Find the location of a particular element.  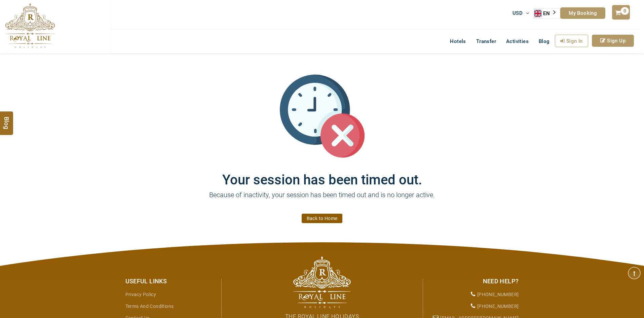

a: EN is located at coordinates (547, 13).